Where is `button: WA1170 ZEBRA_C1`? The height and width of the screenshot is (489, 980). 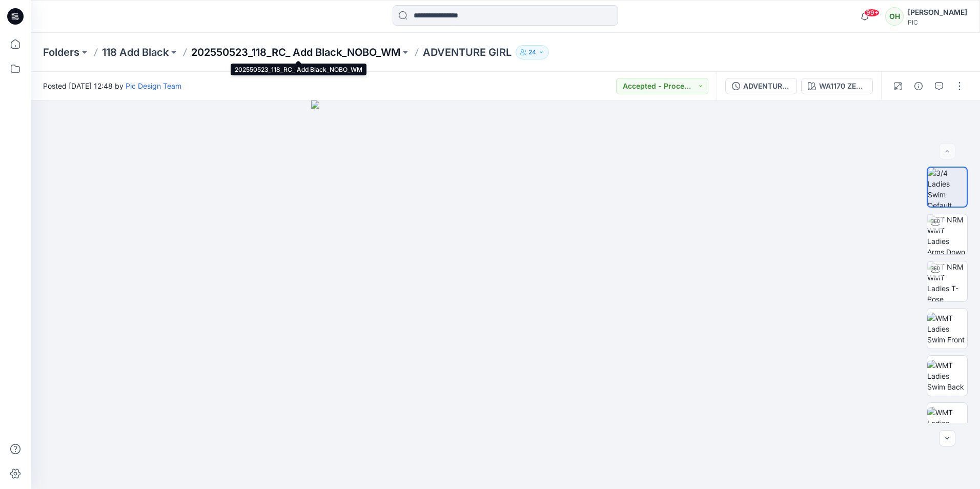 button: WA1170 ZEBRA_C1 is located at coordinates (837, 86).